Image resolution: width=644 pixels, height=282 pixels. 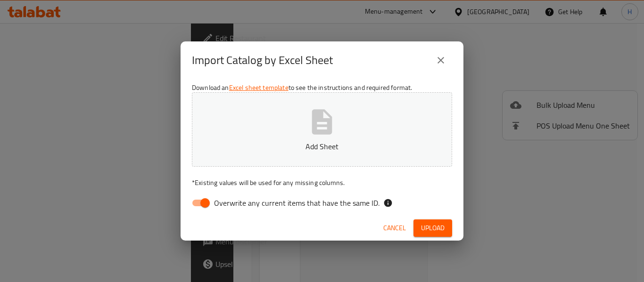 What do you see at coordinates (322, 130) in the screenshot?
I see `button: Add Sheet` at bounding box center [322, 130].